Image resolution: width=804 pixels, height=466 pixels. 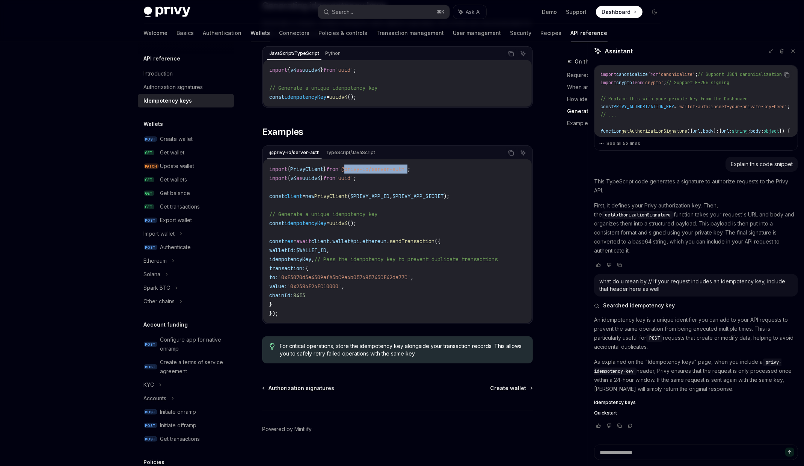 What do you see at coordinates (294, 33) in the screenshot?
I see `a: Connectors` at bounding box center [294, 33].